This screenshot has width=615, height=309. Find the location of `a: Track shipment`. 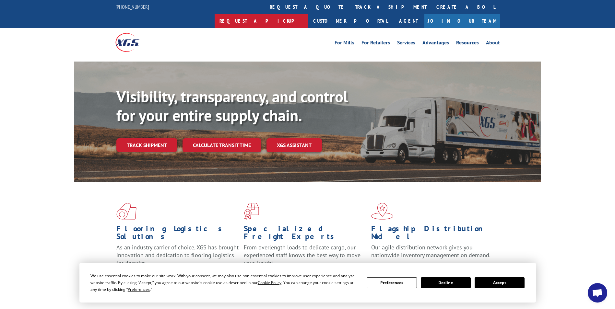

a: Track shipment is located at coordinates (147, 145).